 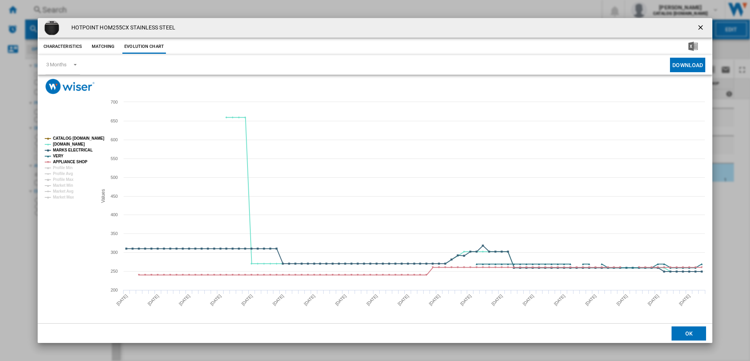 I want to click on button: OK, so click(x=689, y=334).